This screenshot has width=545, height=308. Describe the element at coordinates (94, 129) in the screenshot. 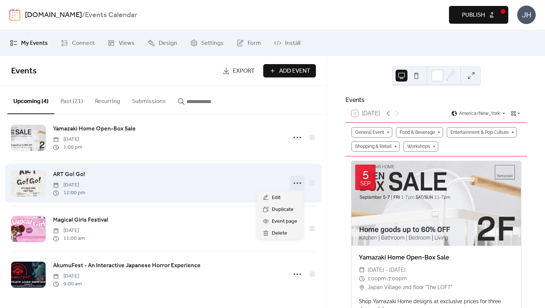

I see `a: Yamazaki Home Open-Box Sale` at that location.